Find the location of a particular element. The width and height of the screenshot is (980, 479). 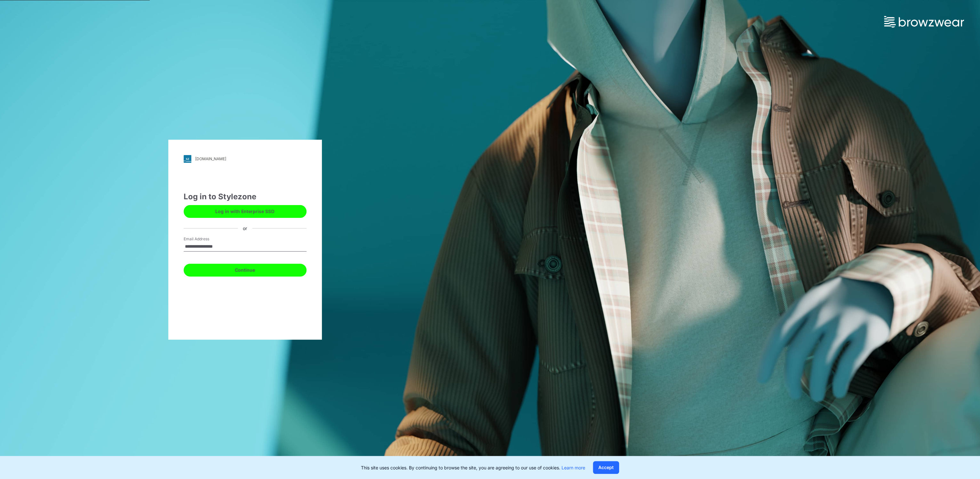

img: svg+xml;base64,PHN2ZyB3aWR0aD0iMjgiIGhlaWdodD0iMjgiIHZpZXdCb3g9IjAgMCAyOCAyOCIgZmlsbD0ibm9uZSIgeG... is located at coordinates (187, 159).